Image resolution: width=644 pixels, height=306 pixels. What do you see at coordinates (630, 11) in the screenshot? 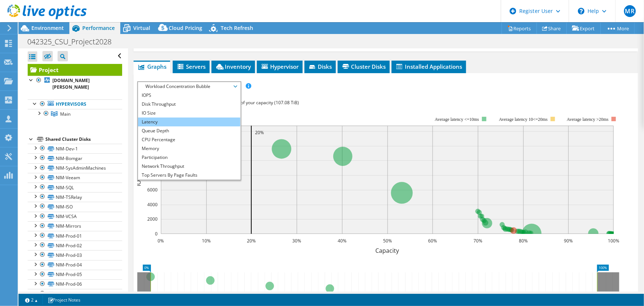
I see `span: MR` at bounding box center [630, 11].